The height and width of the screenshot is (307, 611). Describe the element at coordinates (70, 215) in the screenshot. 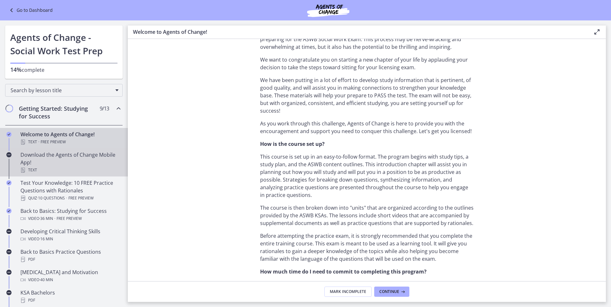

I see `div: Back to Basics: Studying for Success` at that location.